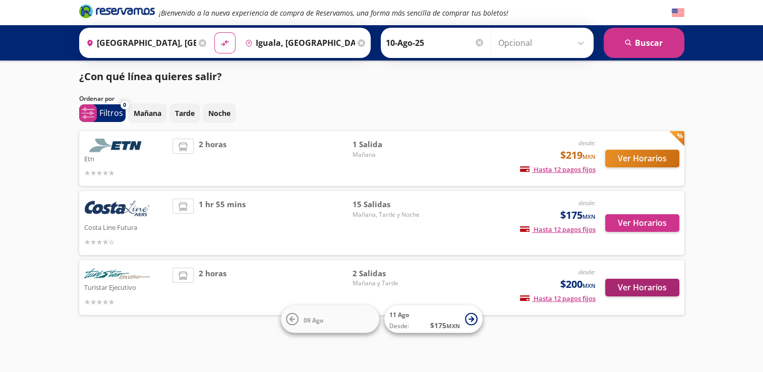 The height and width of the screenshot is (372, 763). I want to click on span: $ 175, so click(445, 325).